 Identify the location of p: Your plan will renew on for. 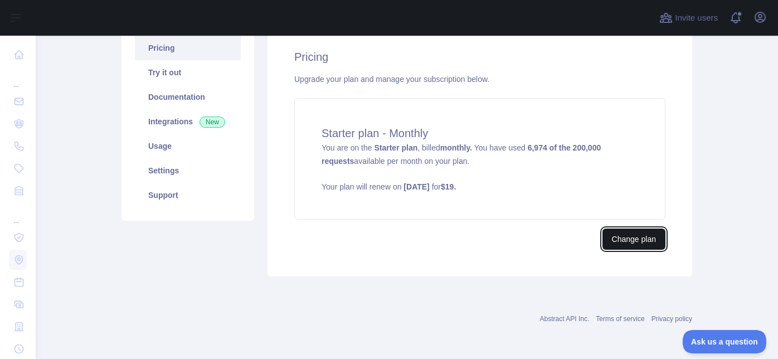
(480, 187).